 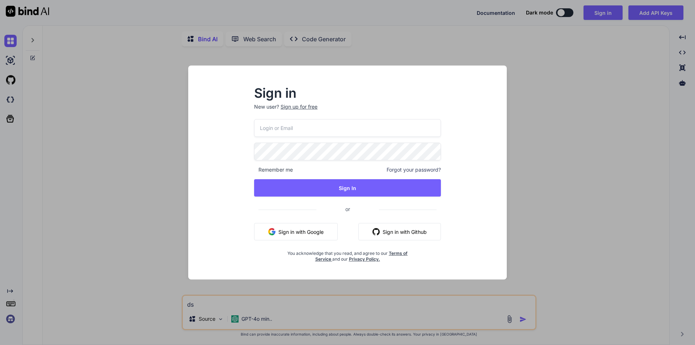 I want to click on button: Sign in with Github, so click(x=399, y=232).